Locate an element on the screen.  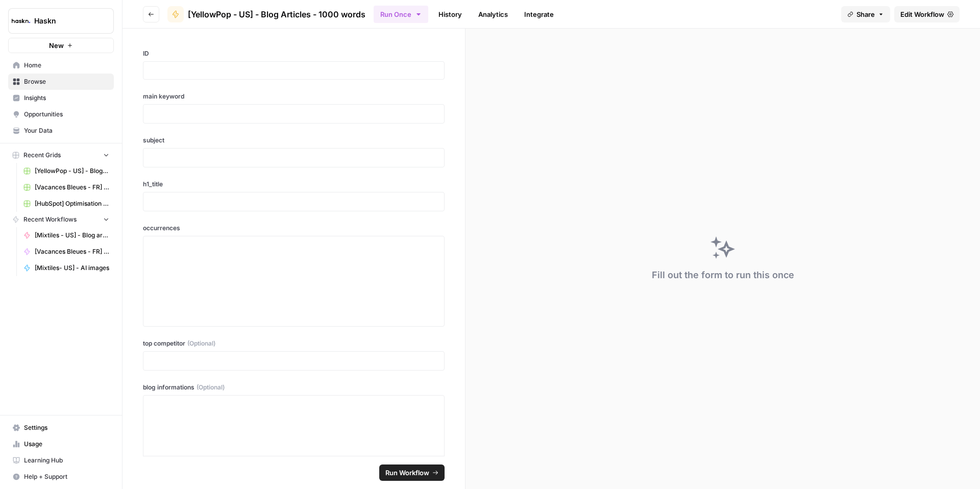
a: Home is located at coordinates (61, 65).